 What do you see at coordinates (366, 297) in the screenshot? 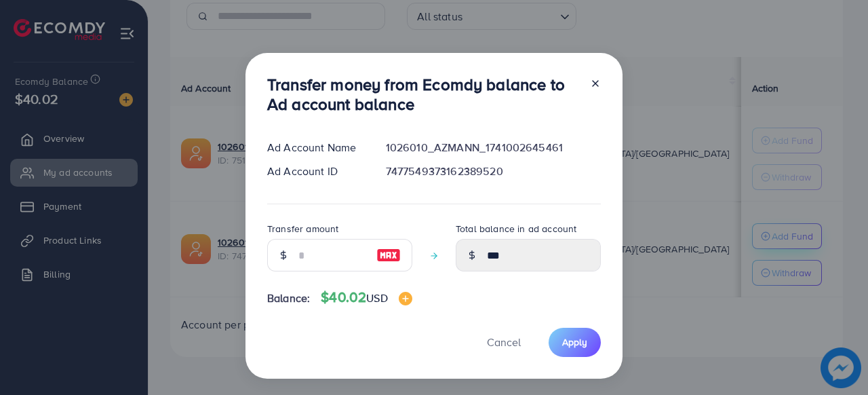
I see `h4: $40.02` at bounding box center [366, 297].